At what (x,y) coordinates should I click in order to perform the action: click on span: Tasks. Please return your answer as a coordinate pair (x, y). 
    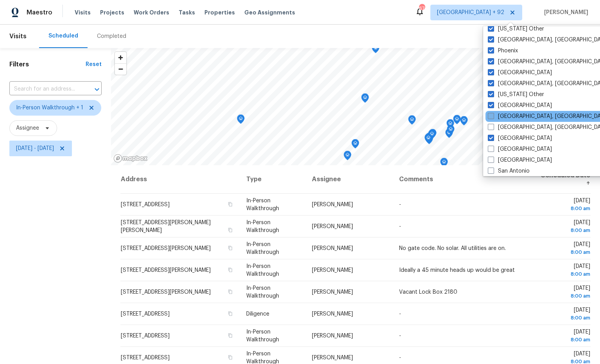
    Looking at the image, I should click on (187, 12).